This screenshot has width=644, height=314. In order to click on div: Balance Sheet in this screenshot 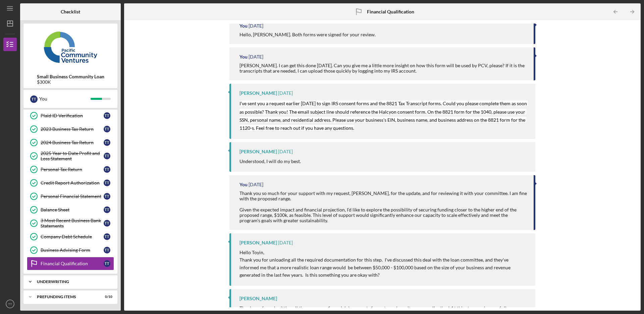, I will do `click(72, 210)`.